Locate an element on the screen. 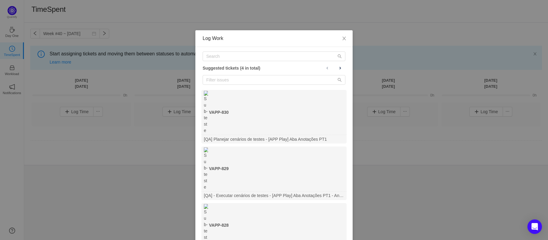  div: Log Work is located at coordinates (274, 38).